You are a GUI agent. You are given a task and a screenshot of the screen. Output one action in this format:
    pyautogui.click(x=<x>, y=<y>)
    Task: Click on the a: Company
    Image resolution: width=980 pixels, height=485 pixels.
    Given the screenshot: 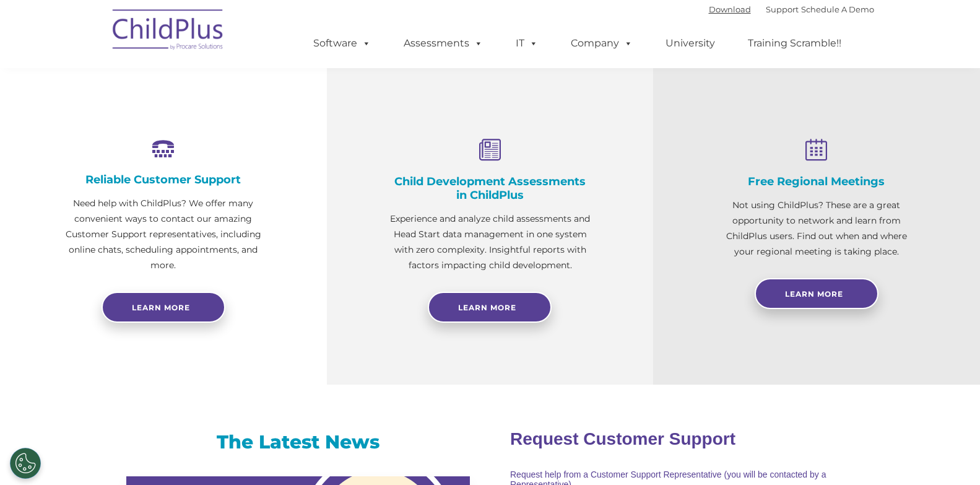 What is the action you would take?
    pyautogui.click(x=601, y=43)
    